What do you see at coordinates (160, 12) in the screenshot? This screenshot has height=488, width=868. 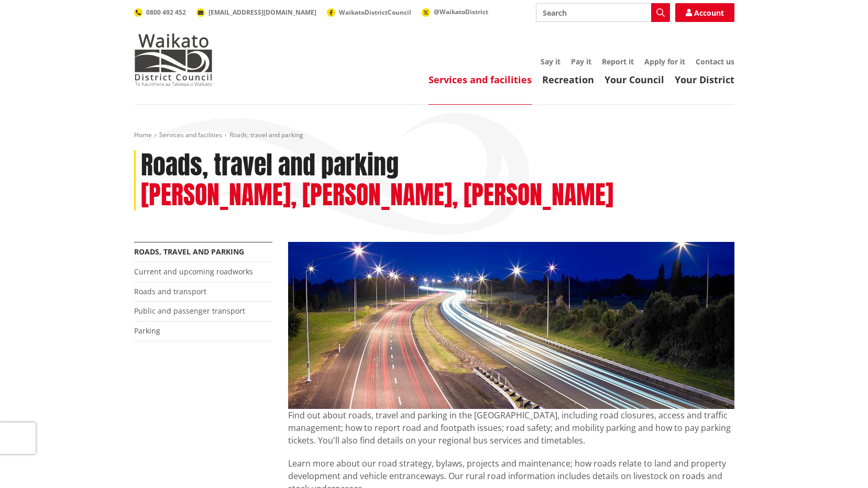 I see `a: 0800 492 452` at bounding box center [160, 12].